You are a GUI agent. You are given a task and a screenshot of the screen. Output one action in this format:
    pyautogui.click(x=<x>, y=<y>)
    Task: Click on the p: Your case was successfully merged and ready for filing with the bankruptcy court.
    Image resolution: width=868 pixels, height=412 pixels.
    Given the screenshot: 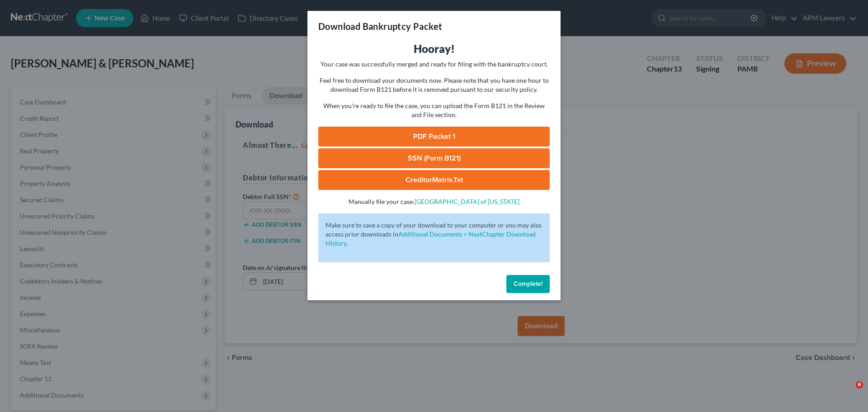 What is the action you would take?
    pyautogui.click(x=434, y=65)
    